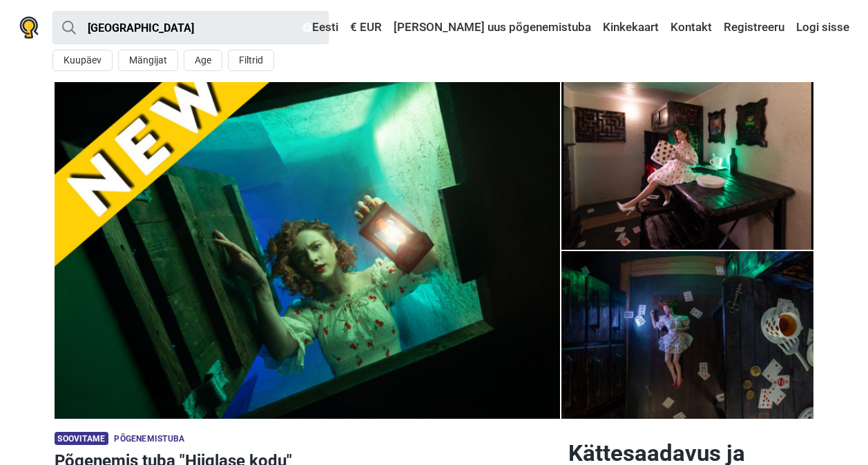 Image resolution: width=868 pixels, height=465 pixels. I want to click on img: Põgenemis tuba "Hiiglase kodu" photo 13, so click(307, 250).